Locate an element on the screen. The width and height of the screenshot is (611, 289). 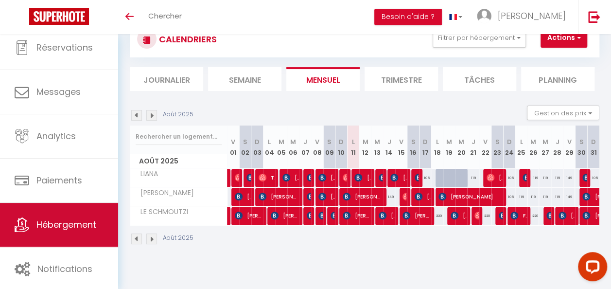
img: logout is located at coordinates (594, 17).